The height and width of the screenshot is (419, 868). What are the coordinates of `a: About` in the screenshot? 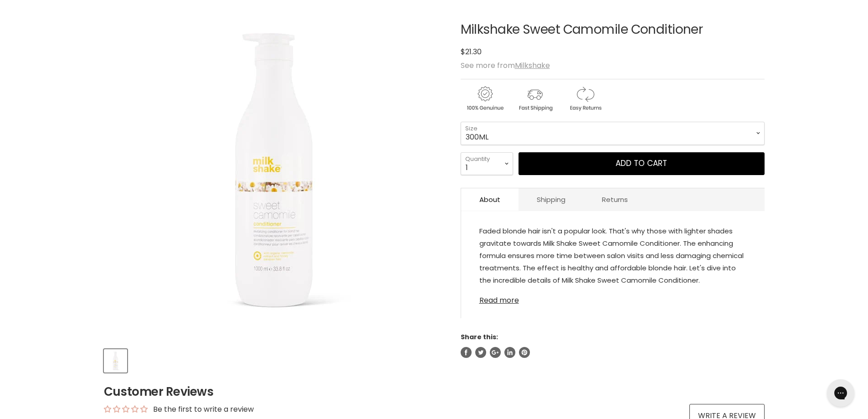 It's located at (490, 199).